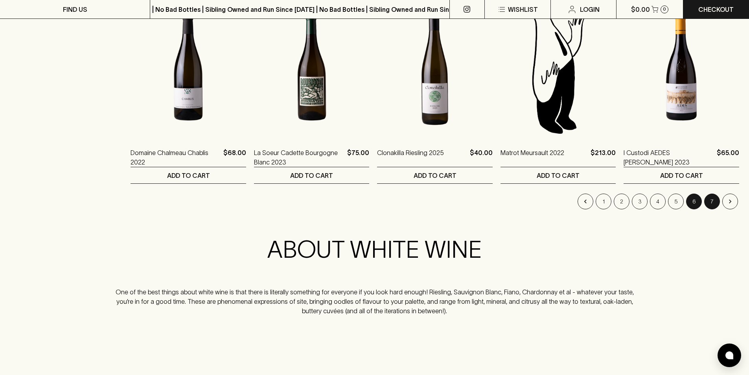 This screenshot has width=749, height=375. Describe the element at coordinates (411, 157) in the screenshot. I see `a: Clonakilla Riesling 2025` at that location.